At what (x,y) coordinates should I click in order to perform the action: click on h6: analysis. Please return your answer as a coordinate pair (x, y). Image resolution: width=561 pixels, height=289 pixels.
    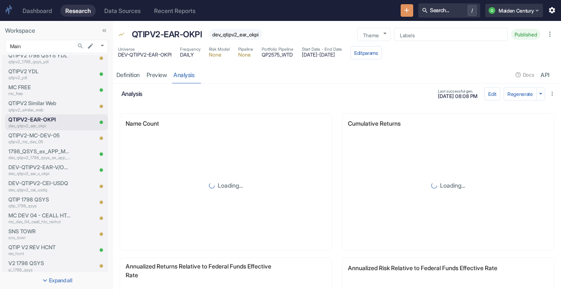
    Looking at the image, I should click on (277, 93).